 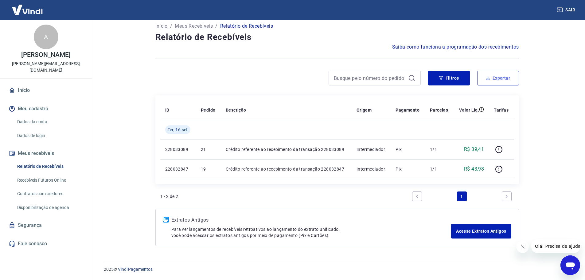 I want to click on p: 1 - 2 de 2, so click(x=169, y=196).